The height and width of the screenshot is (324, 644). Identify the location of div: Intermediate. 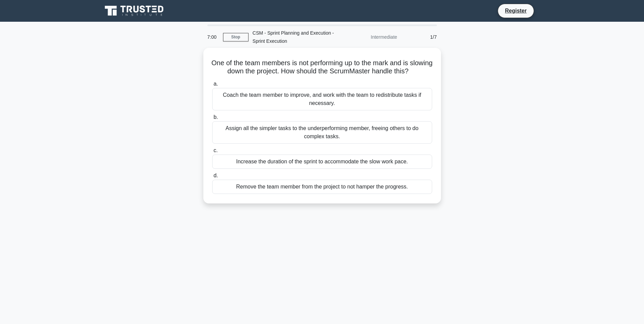
(371, 37).